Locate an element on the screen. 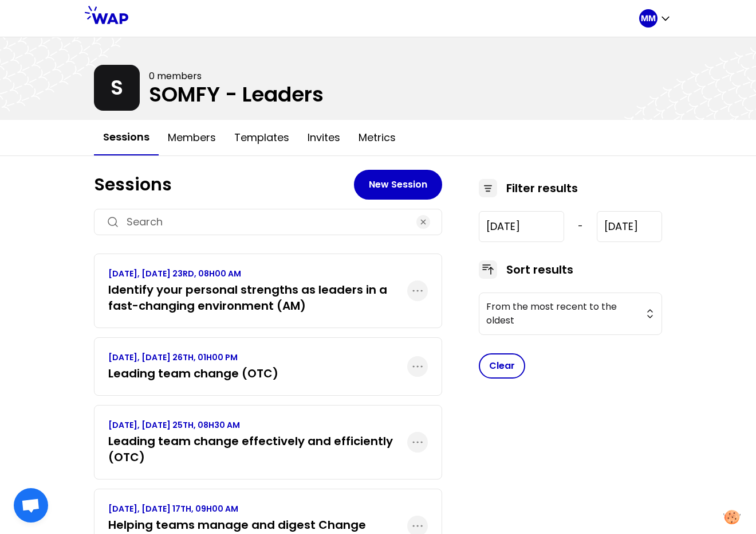 Image resolution: width=756 pixels, height=534 pixels. button: MM is located at coordinates (656, 18).